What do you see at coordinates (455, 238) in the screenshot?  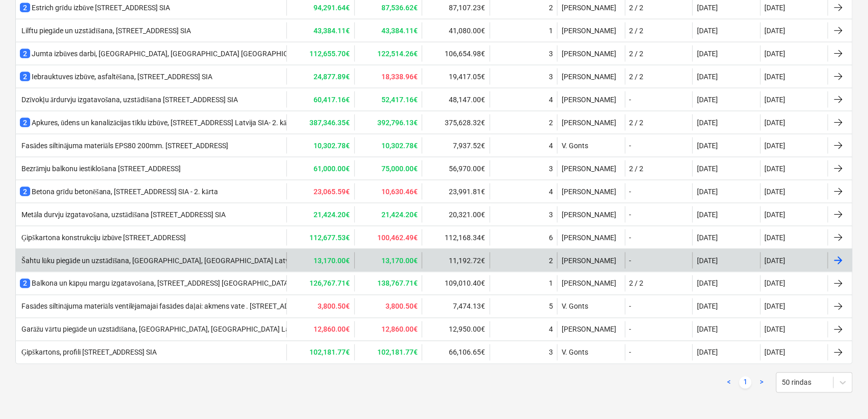 I see `div: 112,168.34€` at bounding box center [455, 238].